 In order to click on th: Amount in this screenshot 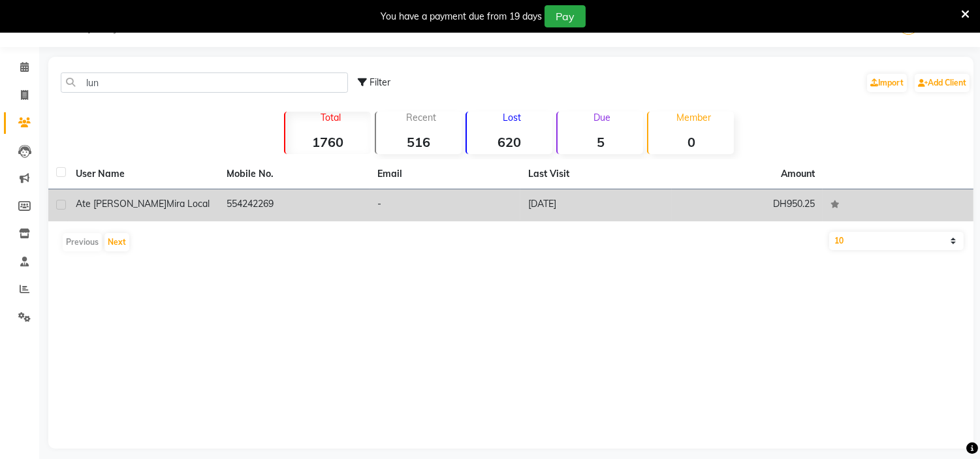, I will do `click(798, 174)`.